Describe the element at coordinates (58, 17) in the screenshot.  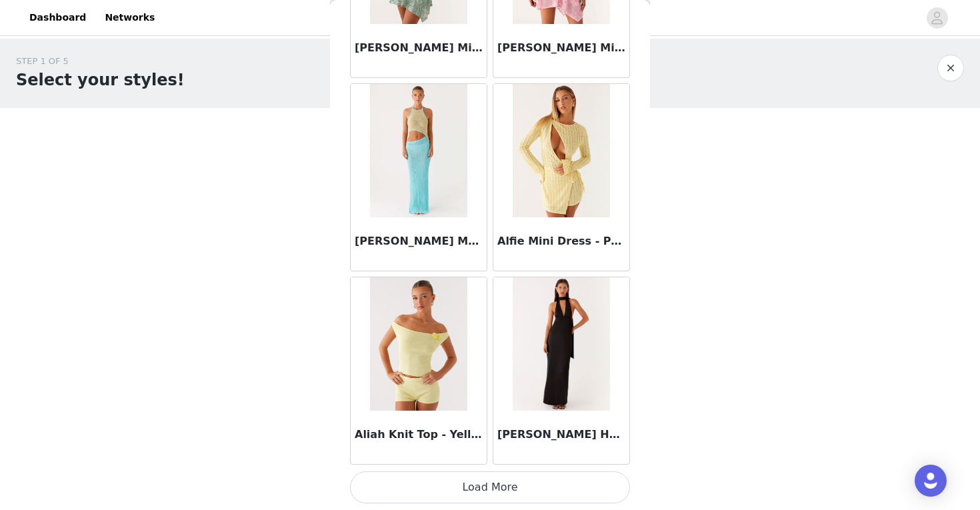
I see `a: Dashboard` at that location.